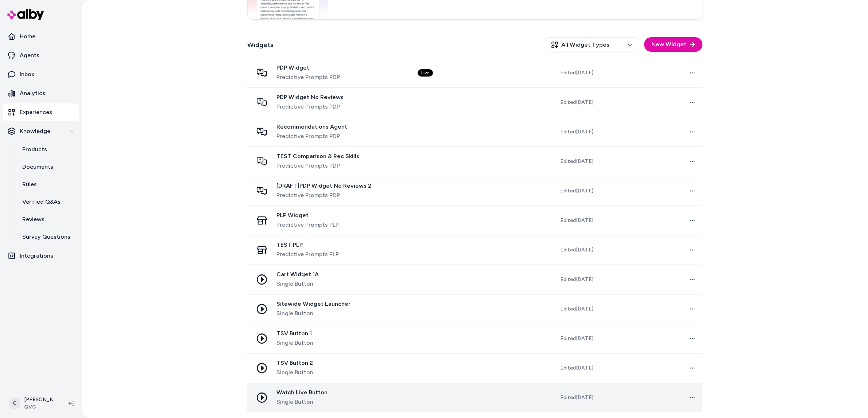  Describe the element at coordinates (40, 256) in the screenshot. I see `a: Integrations` at that location.